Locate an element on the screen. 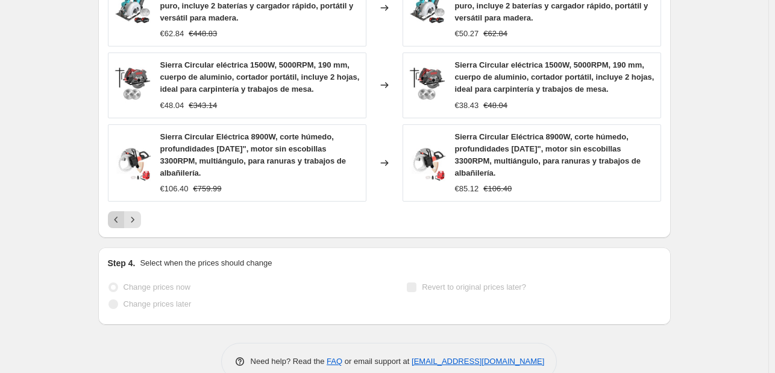 This screenshot has width=775, height=373. strike: €343.14 is located at coordinates (203, 105).